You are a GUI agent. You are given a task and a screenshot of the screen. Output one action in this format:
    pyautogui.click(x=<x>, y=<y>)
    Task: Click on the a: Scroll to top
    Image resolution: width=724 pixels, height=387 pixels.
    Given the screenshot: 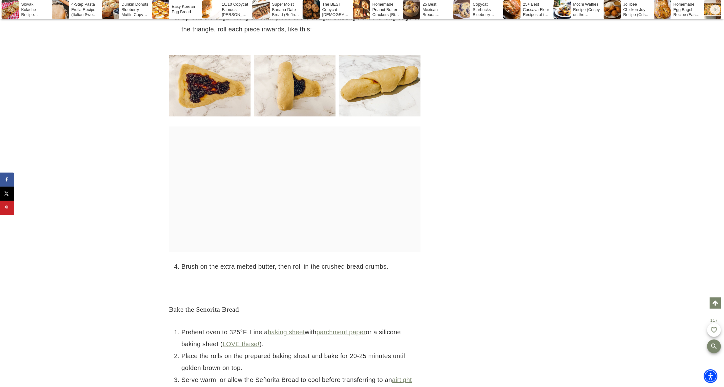 What is the action you would take?
    pyautogui.click(x=715, y=303)
    